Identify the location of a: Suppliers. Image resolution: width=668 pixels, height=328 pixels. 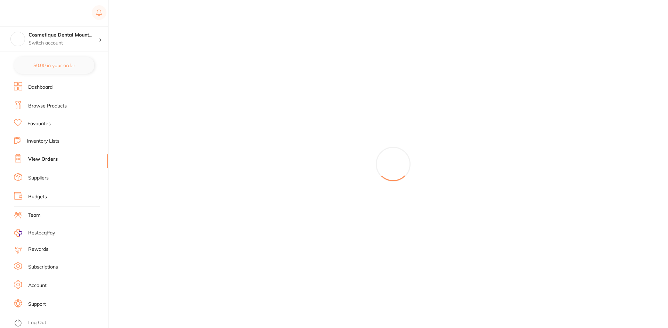
(38, 178).